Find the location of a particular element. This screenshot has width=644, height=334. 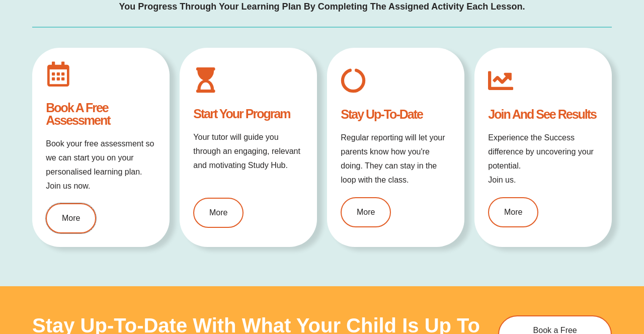

p: Your tutor will guide you through an engaging, relevant and motivating Study Hub. is located at coordinates (248, 152).